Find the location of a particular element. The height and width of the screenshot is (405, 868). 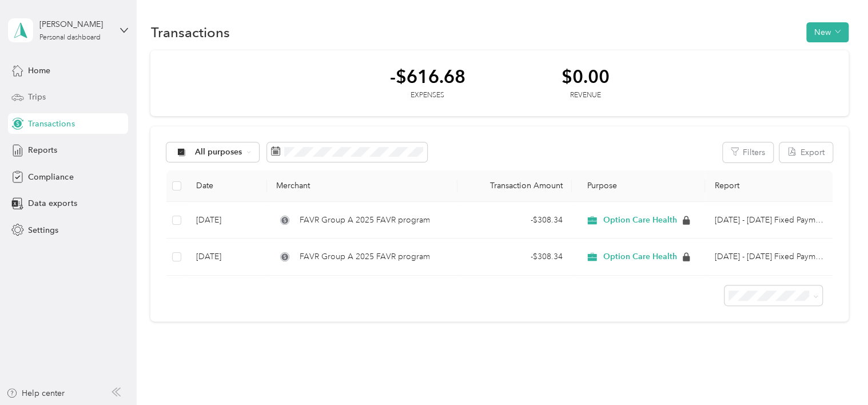

span: Purpose is located at coordinates (599, 185).